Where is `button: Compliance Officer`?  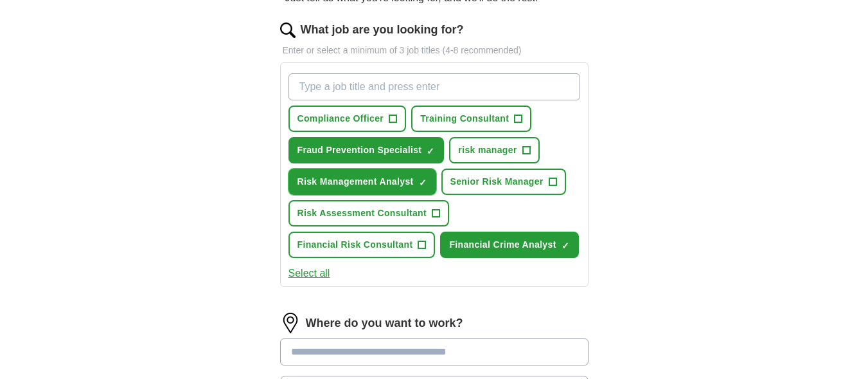 button: Compliance Officer is located at coordinates (347, 118).